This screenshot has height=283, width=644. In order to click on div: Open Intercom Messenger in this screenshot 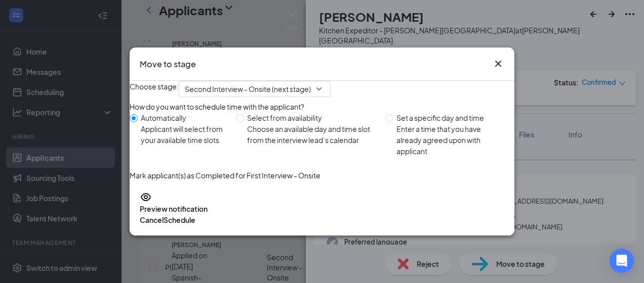, I will do `click(622, 261)`.